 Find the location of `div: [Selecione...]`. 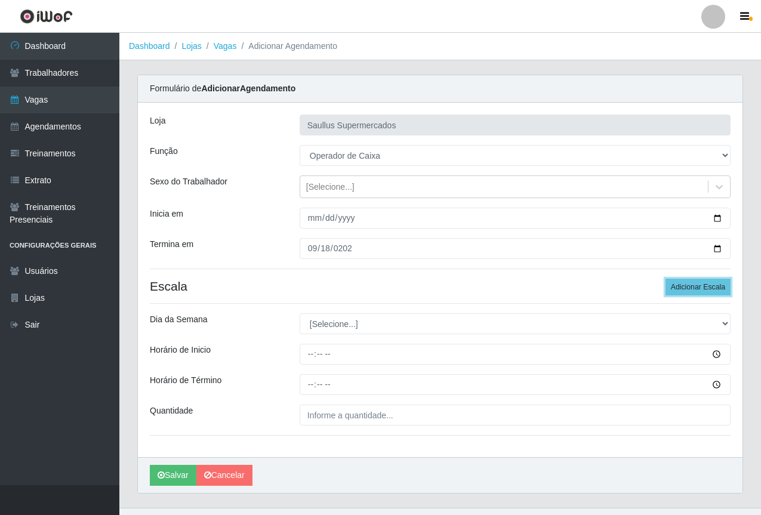

div: [Selecione...] is located at coordinates (330, 187).